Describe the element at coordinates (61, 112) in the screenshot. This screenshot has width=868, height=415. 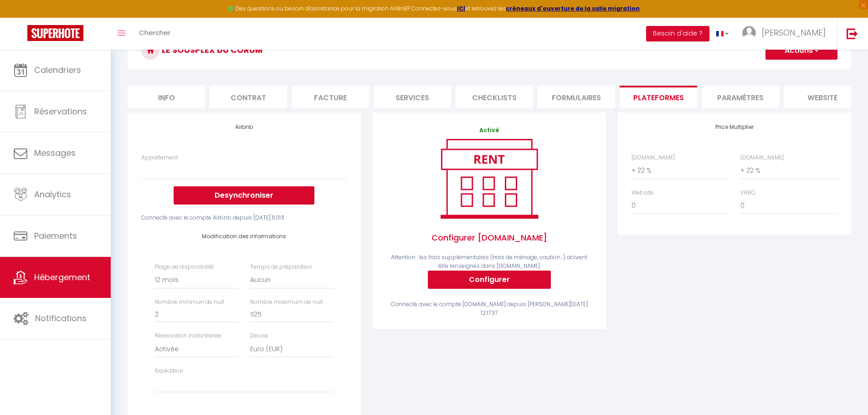
I see `span: Réservations` at that location.